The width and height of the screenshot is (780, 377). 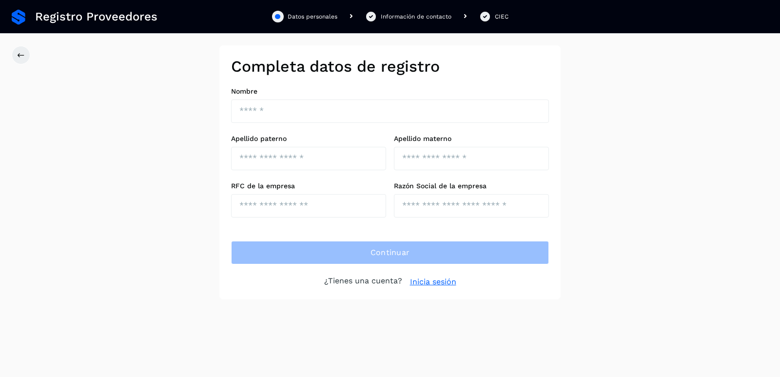 I want to click on p: ¿Tienes una cuenta?, so click(x=363, y=282).